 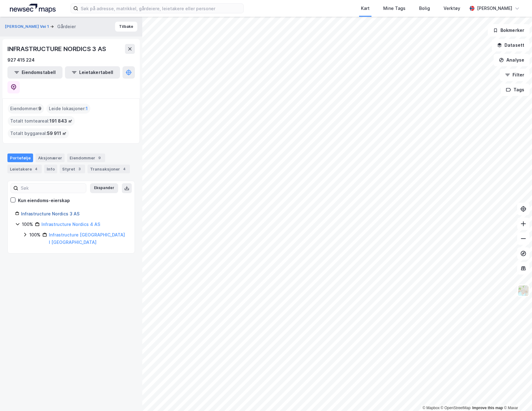 I want to click on input: Søk, so click(x=52, y=188).